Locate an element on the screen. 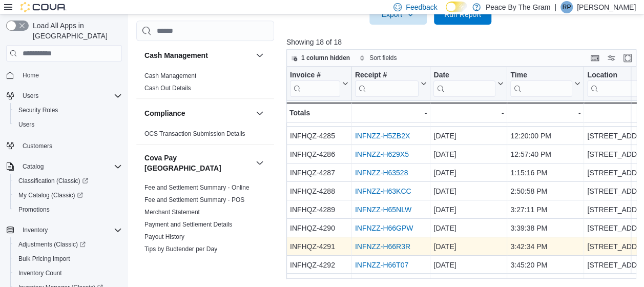  a: Fee and Settlement Summary - POS is located at coordinates (194, 200).